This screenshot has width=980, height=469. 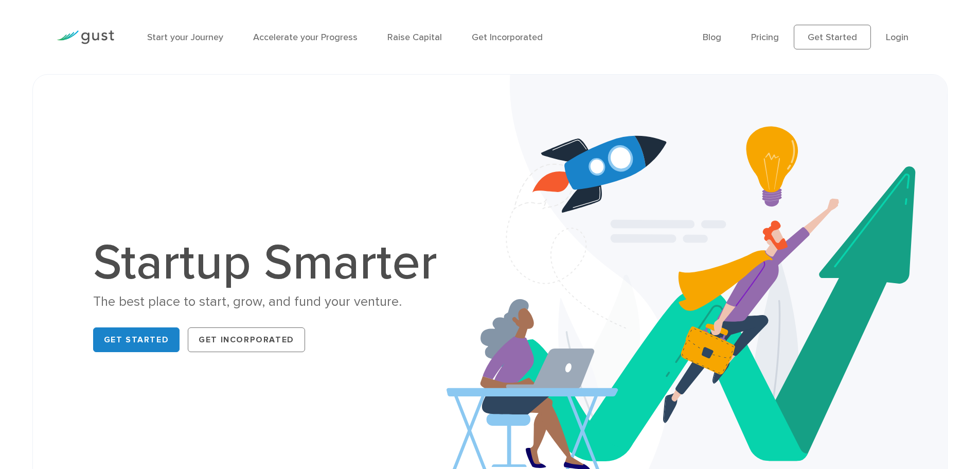 What do you see at coordinates (305, 37) in the screenshot?
I see `a: Accelerate your Progress` at bounding box center [305, 37].